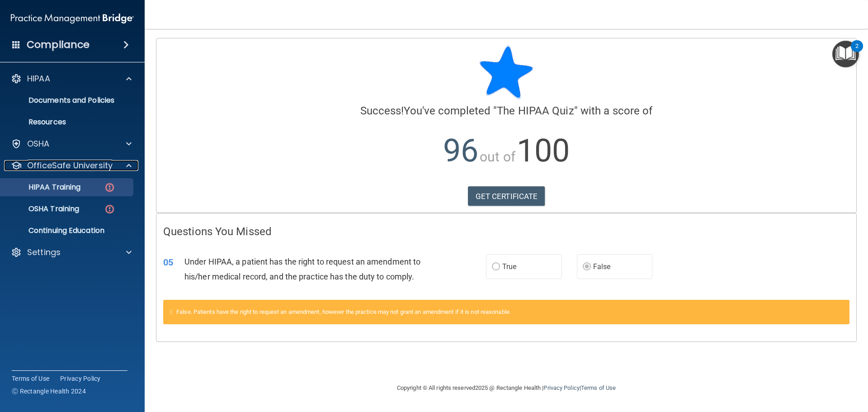 Image resolution: width=868 pixels, height=412 pixels. What do you see at coordinates (498, 157) in the screenshot?
I see `span: out of` at bounding box center [498, 157].